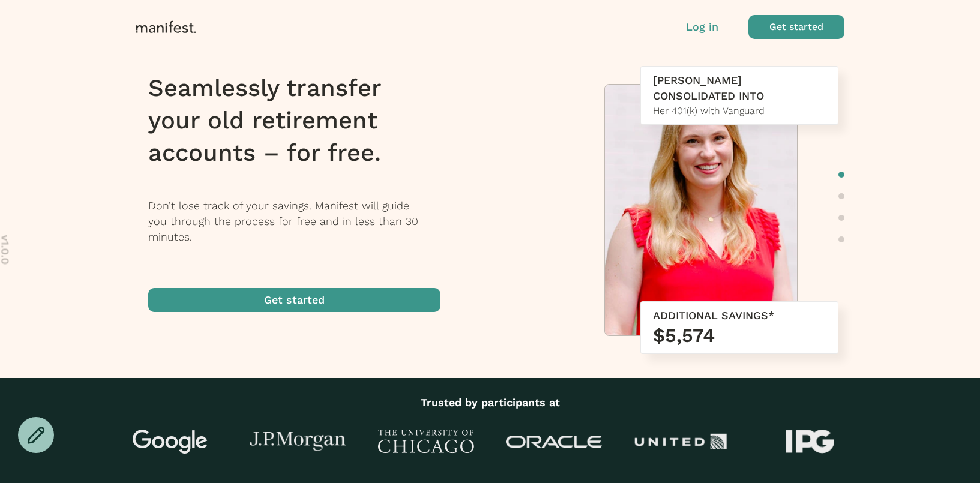  What do you see at coordinates (302, 120) in the screenshot?
I see `h1: Seamlessly transfer your old retirement accounts – for free.` at bounding box center [302, 120].